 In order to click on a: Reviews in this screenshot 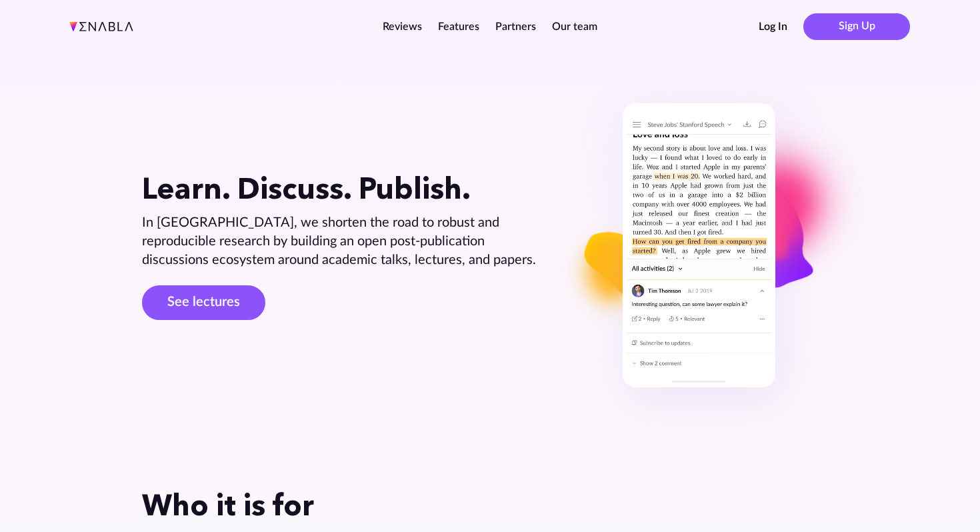, I will do `click(402, 26)`.